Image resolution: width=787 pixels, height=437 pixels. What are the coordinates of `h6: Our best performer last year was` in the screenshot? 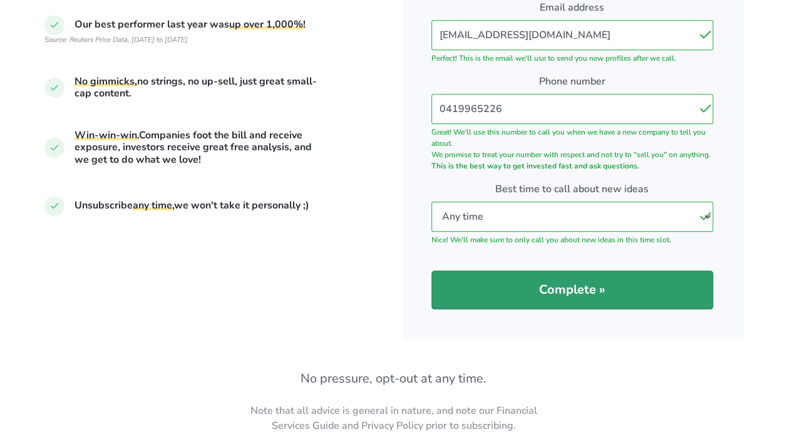 It's located at (190, 24).